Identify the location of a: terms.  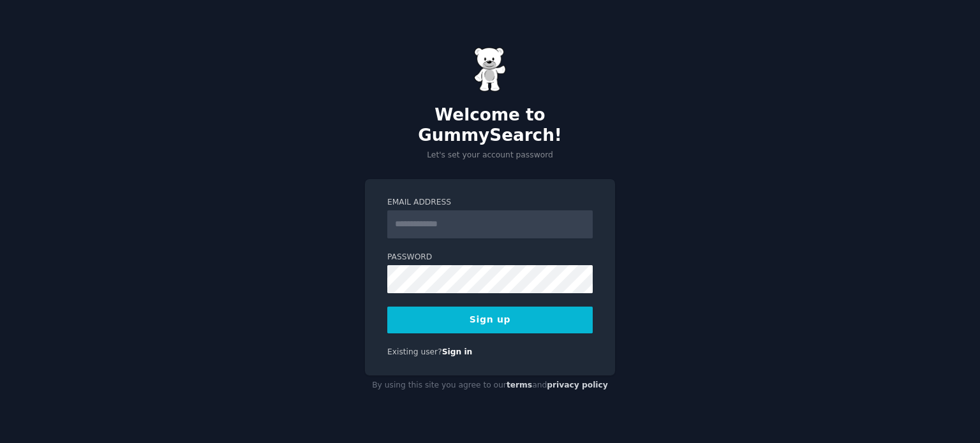
(519, 385).